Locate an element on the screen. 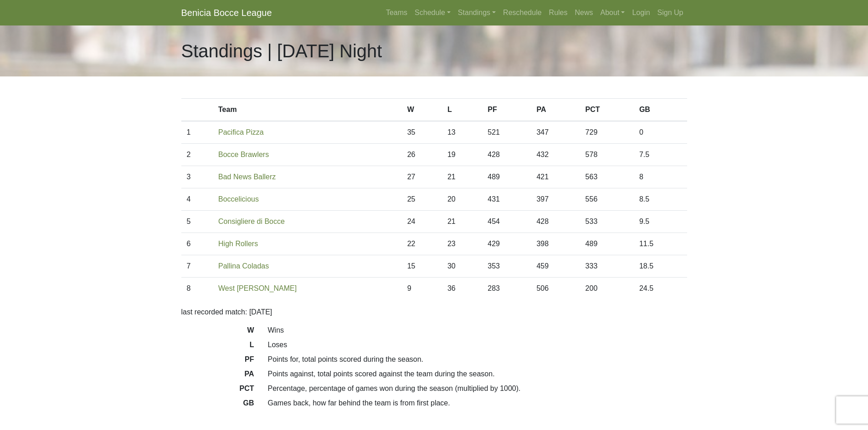  a: Consigliere di Bocce is located at coordinates (252, 221).